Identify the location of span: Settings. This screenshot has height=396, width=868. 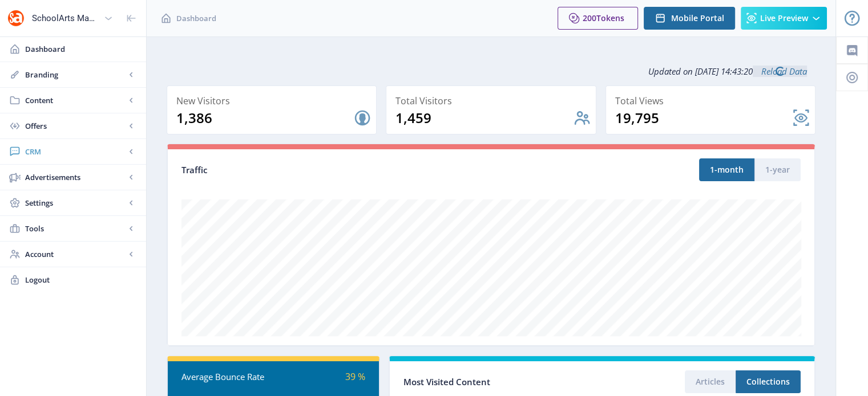
(75, 203).